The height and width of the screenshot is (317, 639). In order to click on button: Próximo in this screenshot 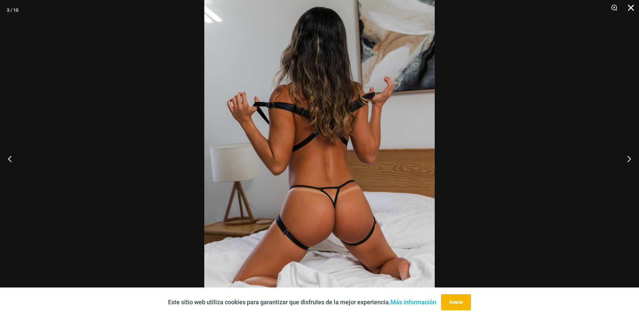, I will do `click(626, 159)`.